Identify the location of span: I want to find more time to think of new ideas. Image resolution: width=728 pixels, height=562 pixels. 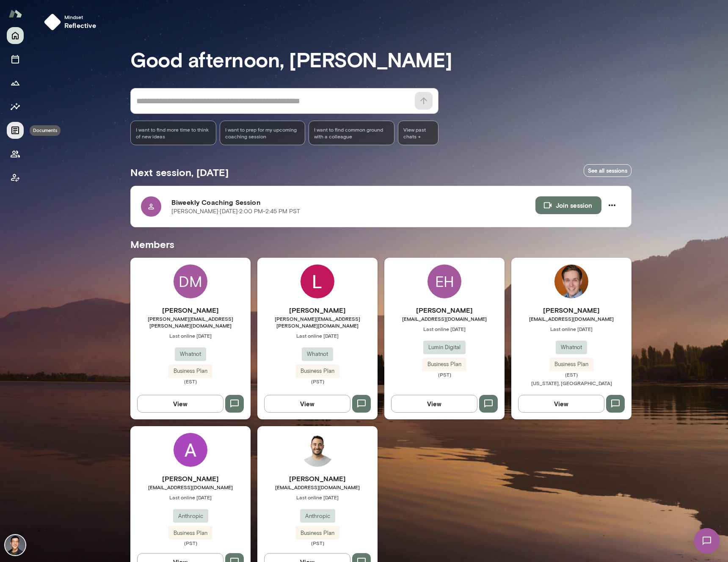
(173, 133).